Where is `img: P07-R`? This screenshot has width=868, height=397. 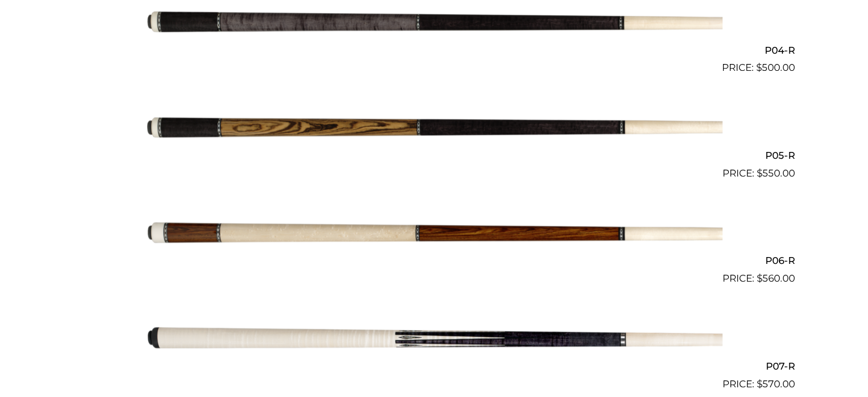 img: P07-R is located at coordinates (434, 338).